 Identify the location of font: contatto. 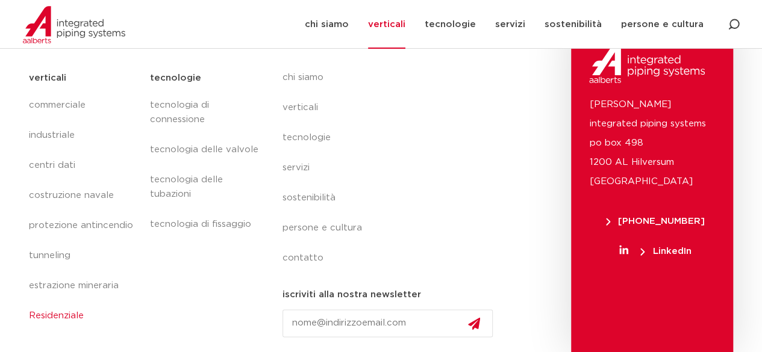
(303, 258).